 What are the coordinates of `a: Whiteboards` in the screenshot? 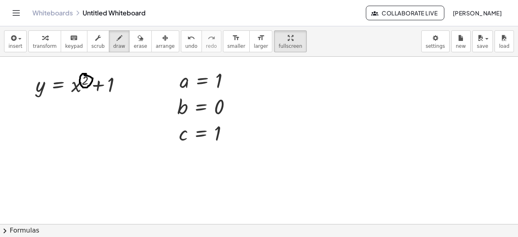 It's located at (53, 13).